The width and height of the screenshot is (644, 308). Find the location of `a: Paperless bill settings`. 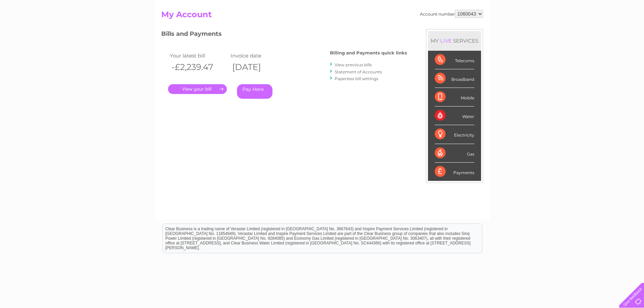

a: Paperless bill settings is located at coordinates (356, 79).